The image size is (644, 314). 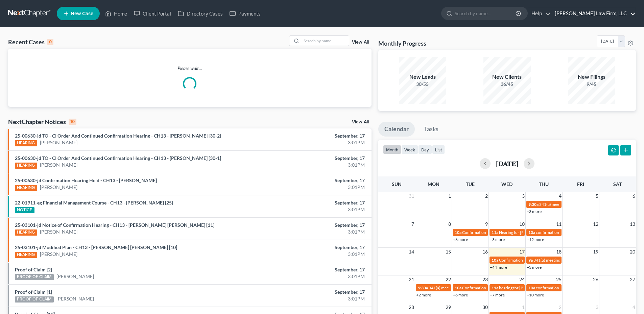 What do you see at coordinates (486, 224) in the screenshot?
I see `span: 9` at bounding box center [486, 224].